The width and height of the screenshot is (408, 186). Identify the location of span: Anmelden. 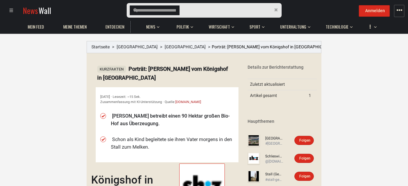
(375, 11).